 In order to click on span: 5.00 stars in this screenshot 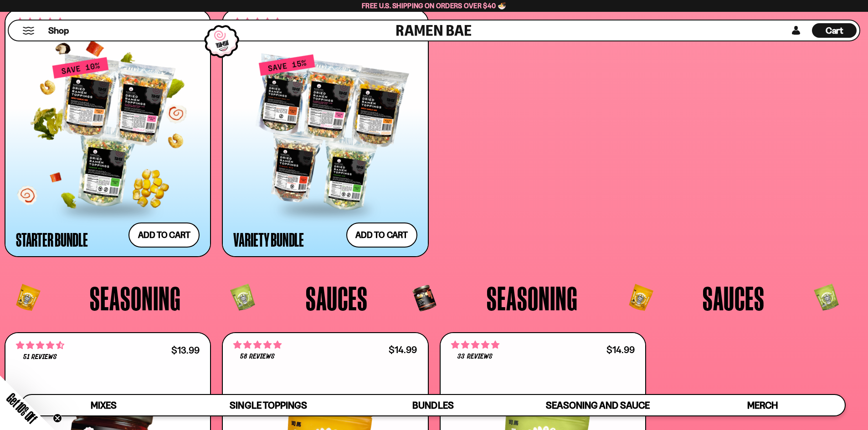, I will do `click(475, 345)`.